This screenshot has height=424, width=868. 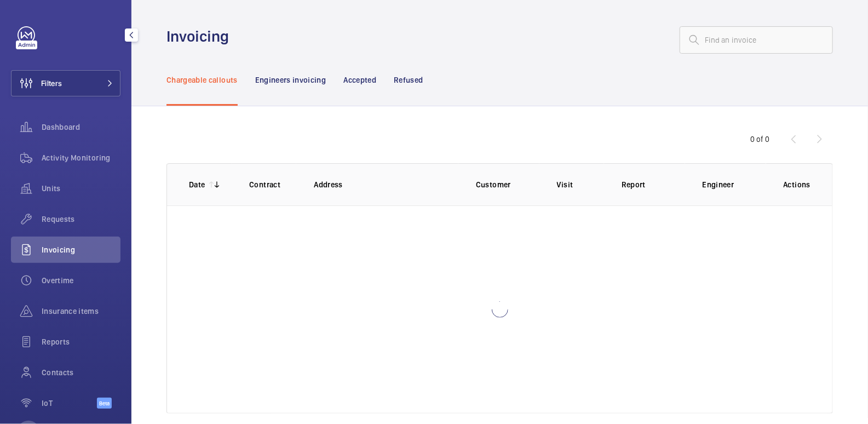 I want to click on button: Filters, so click(x=66, y=83).